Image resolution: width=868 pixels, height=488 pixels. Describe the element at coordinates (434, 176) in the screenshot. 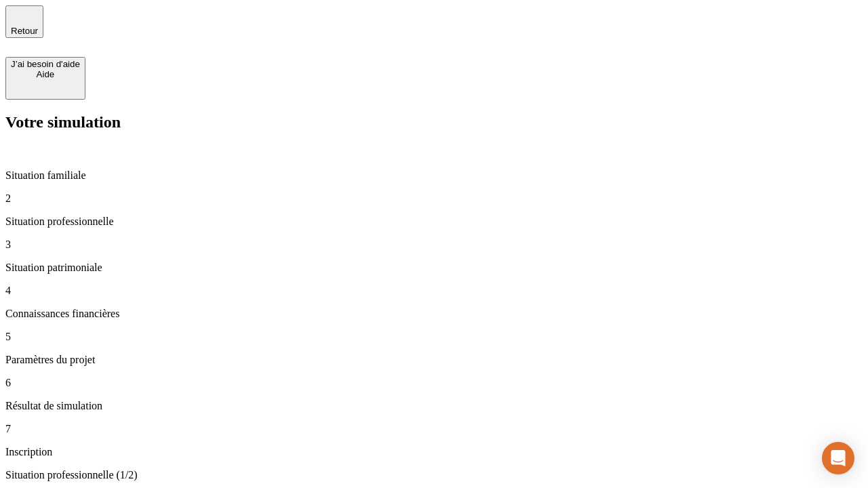

I see `p: Situation familiale` at that location.